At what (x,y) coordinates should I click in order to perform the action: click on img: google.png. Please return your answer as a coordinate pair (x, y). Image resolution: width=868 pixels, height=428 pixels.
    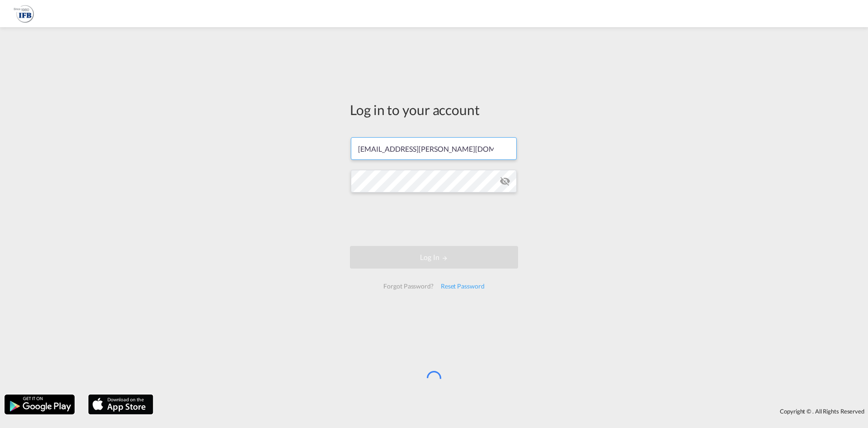
    Looking at the image, I should click on (39, 404).